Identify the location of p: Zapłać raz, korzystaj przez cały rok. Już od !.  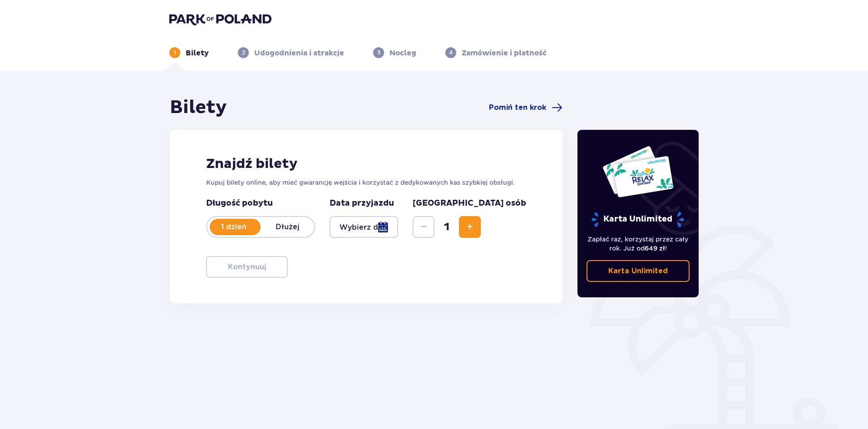
(639, 244).